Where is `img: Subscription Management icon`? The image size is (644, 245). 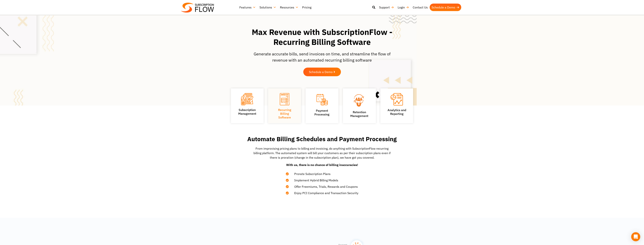
img: Subscription Management icon is located at coordinates (247, 99).